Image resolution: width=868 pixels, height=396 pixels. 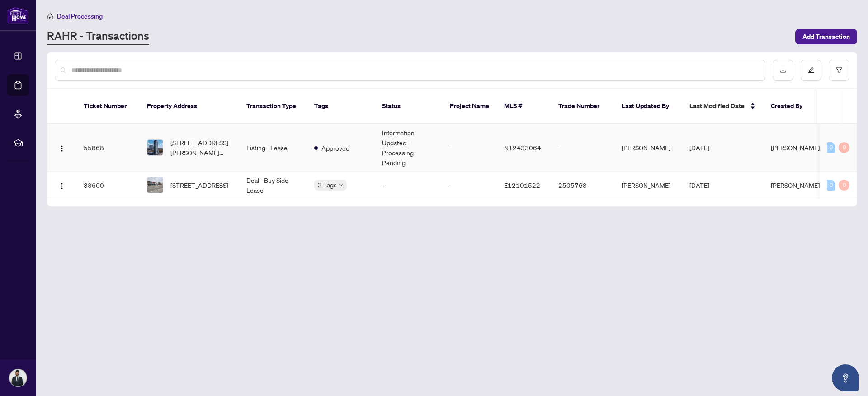 What do you see at coordinates (273, 185) in the screenshot?
I see `td: Deal - Buy Side Lease` at bounding box center [273, 185].